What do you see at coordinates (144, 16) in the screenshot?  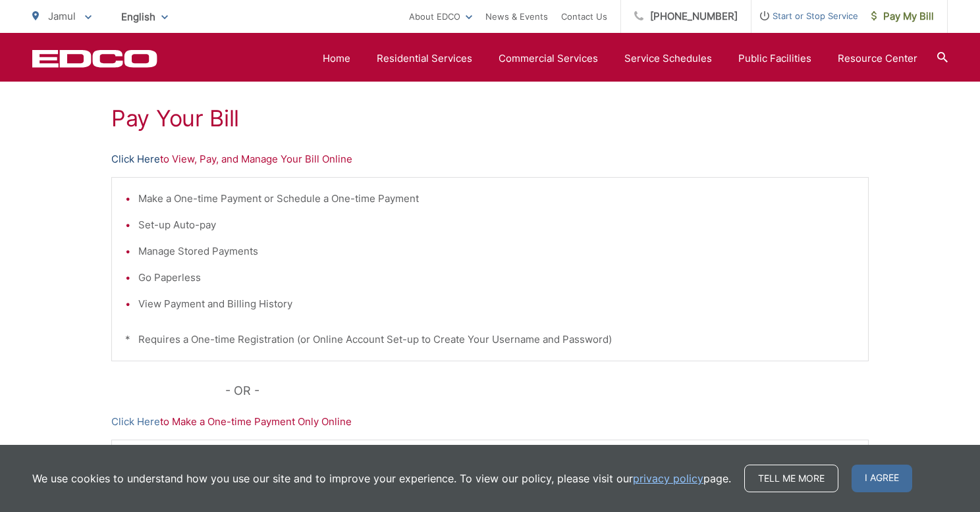 I see `span: English` at bounding box center [144, 16].